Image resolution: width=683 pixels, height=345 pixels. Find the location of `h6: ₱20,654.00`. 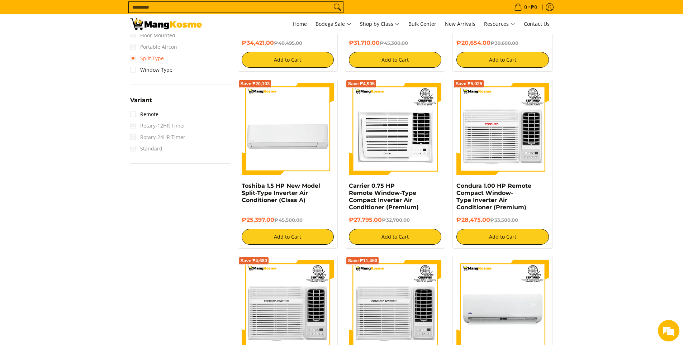

h6: ₱20,654.00 is located at coordinates (502, 43).